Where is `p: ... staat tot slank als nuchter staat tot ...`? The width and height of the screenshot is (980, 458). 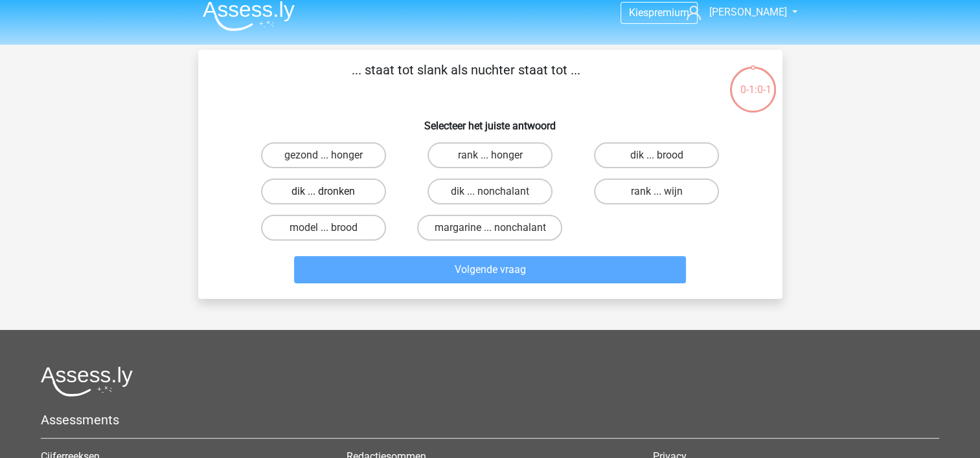
p: ... staat tot slank als nuchter staat tot ... is located at coordinates (466, 80).